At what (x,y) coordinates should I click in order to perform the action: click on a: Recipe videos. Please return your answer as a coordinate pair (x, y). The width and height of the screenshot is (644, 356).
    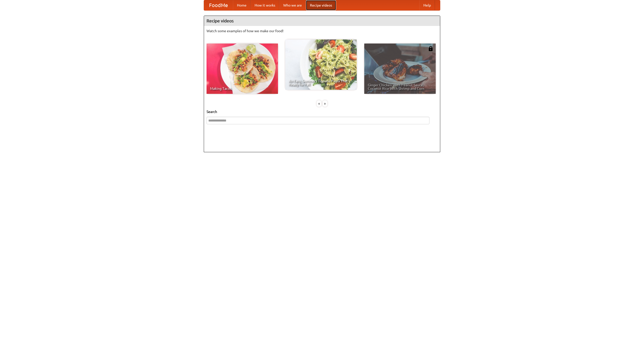
    Looking at the image, I should click on (321, 6).